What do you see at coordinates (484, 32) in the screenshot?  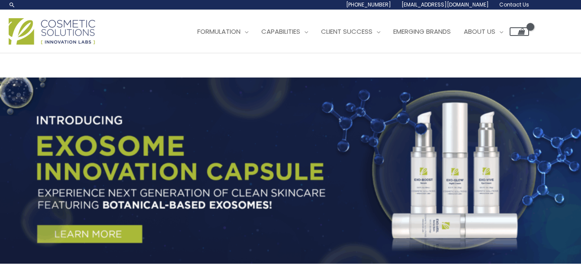 I see `a: About Us` at bounding box center [484, 32].